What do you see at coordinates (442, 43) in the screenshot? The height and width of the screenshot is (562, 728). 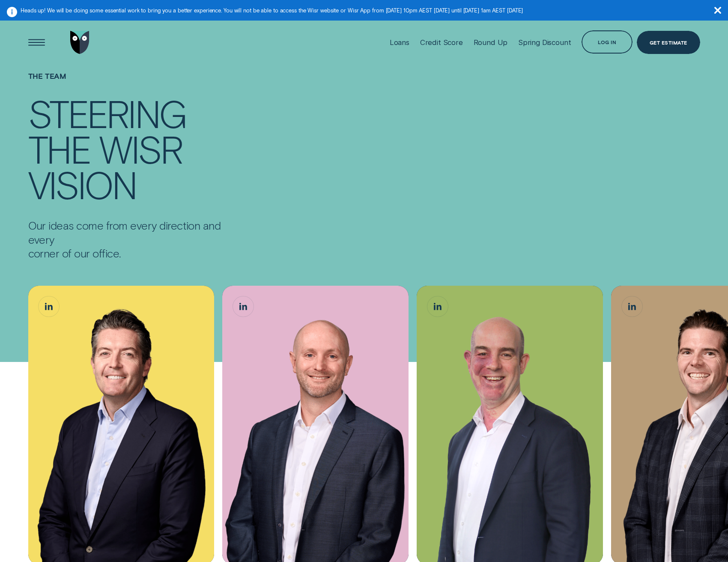 I see `a: Credit Score` at bounding box center [442, 43].